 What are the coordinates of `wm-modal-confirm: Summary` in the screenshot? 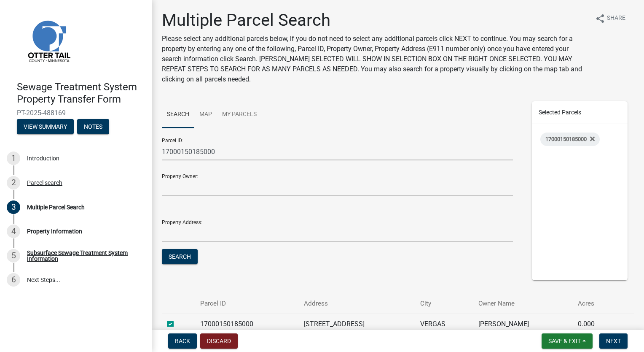 It's located at (45, 127).